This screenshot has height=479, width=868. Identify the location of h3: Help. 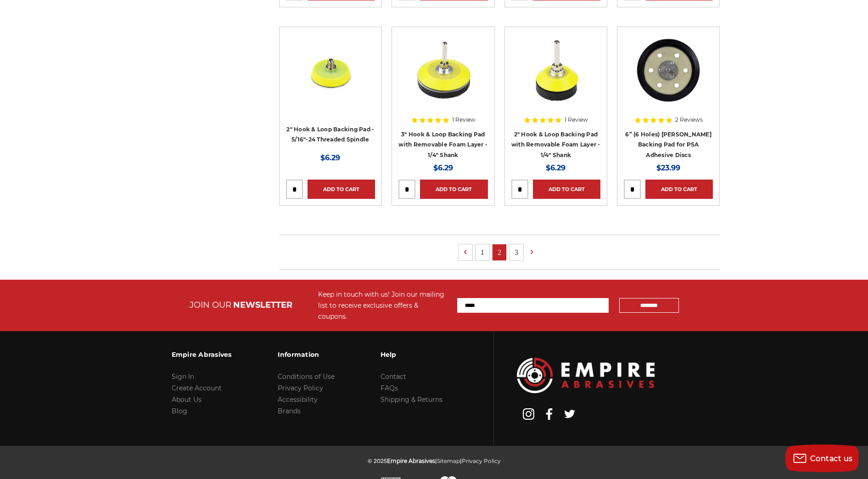
(411, 355).